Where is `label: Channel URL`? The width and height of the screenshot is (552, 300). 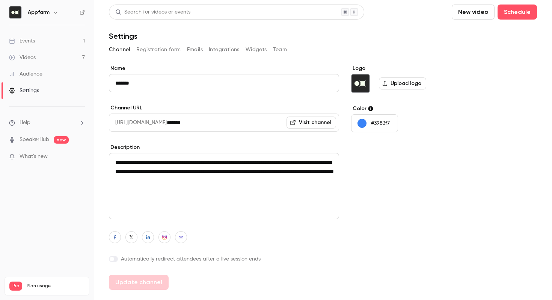
label: Channel URL is located at coordinates (224, 108).